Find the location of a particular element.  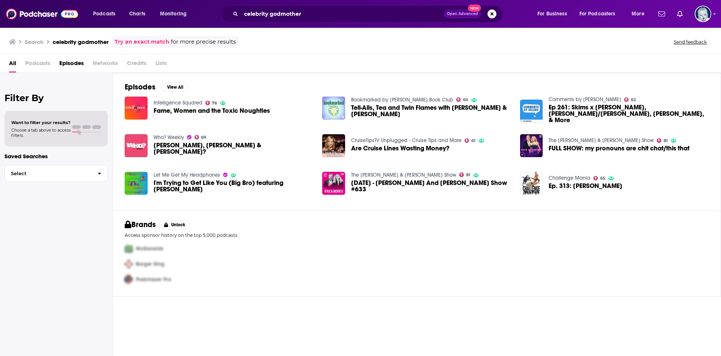

a: All is located at coordinates (12, 65).